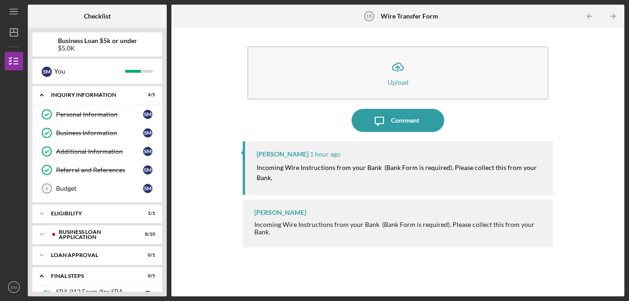 The width and height of the screenshot is (629, 301). What do you see at coordinates (147, 276) in the screenshot?
I see `div: 0 / 5` at bounding box center [147, 276].